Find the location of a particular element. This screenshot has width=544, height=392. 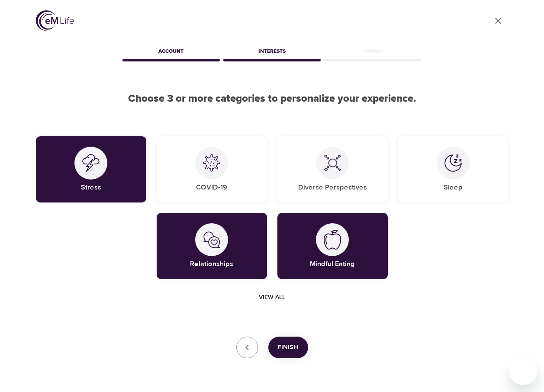

div: COVID-19COVID-19 is located at coordinates (212, 169).